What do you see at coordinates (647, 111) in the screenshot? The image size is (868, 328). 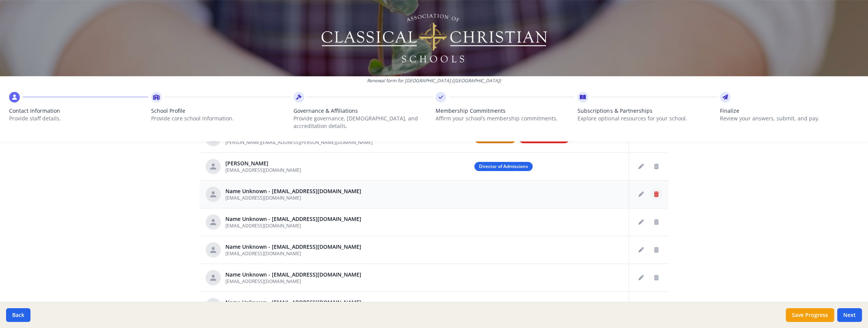 I see `span: Subscriptions & Partnerships` at bounding box center [647, 111].